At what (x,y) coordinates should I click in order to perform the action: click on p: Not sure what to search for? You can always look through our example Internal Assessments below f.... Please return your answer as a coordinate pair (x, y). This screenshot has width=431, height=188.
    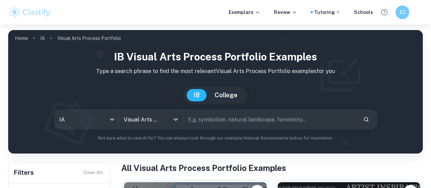
    Looking at the image, I should click on (215, 138).